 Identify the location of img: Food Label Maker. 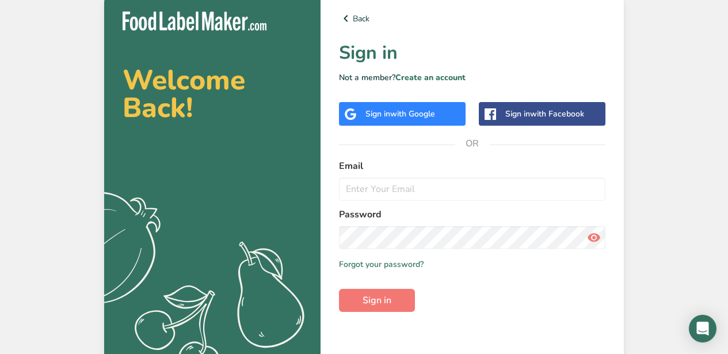
(195, 21).